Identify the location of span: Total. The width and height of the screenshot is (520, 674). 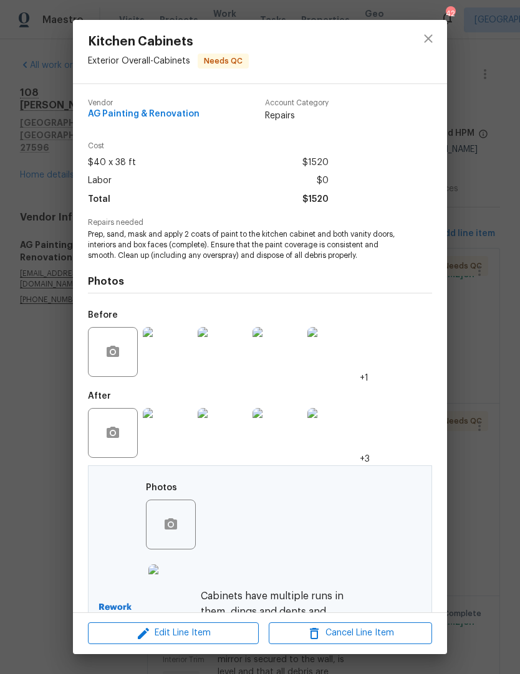
(99, 199).